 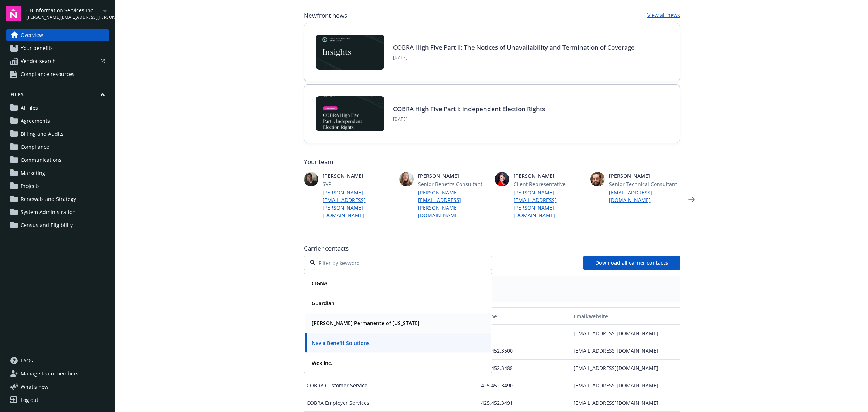 I want to click on a: Card Image - EB Compliance Insights.png, so click(x=350, y=52).